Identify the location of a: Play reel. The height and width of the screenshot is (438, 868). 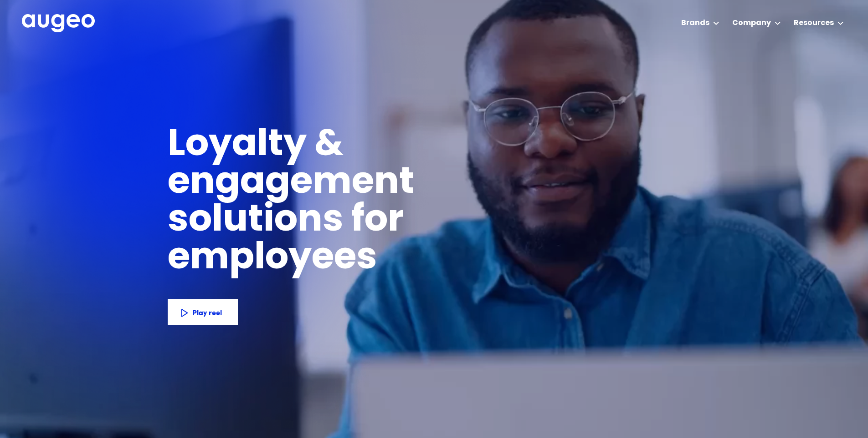
(203, 312).